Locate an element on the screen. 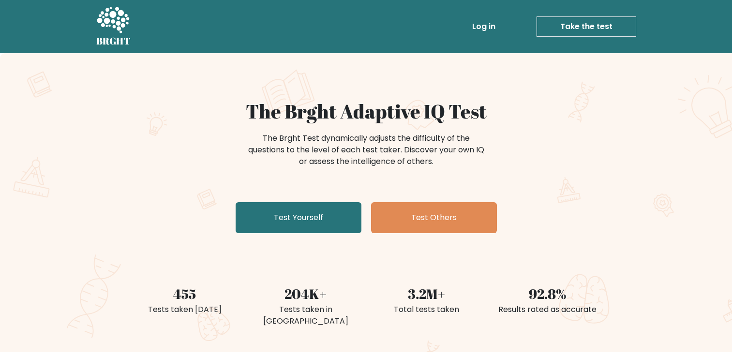 The image size is (732, 357). h5: BRGHT is located at coordinates (114, 41).